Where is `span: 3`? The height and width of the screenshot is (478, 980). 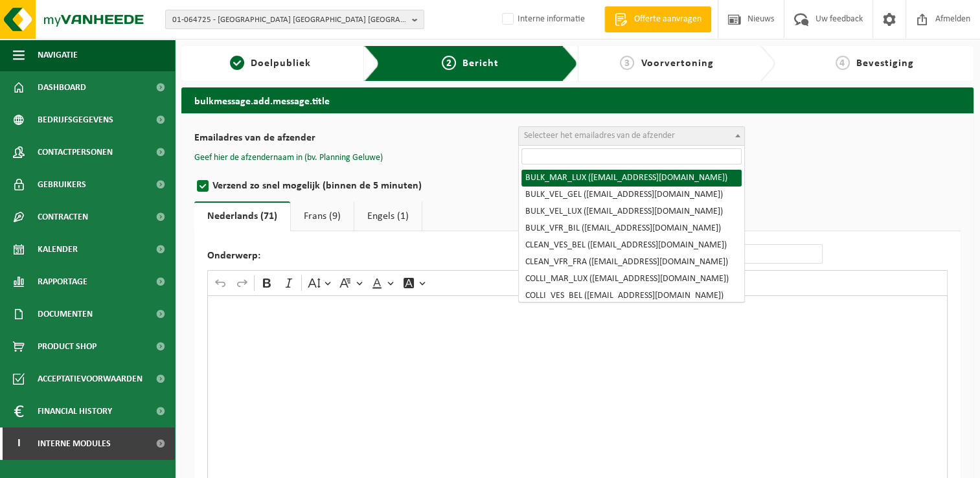
span: 3 is located at coordinates (627, 62).